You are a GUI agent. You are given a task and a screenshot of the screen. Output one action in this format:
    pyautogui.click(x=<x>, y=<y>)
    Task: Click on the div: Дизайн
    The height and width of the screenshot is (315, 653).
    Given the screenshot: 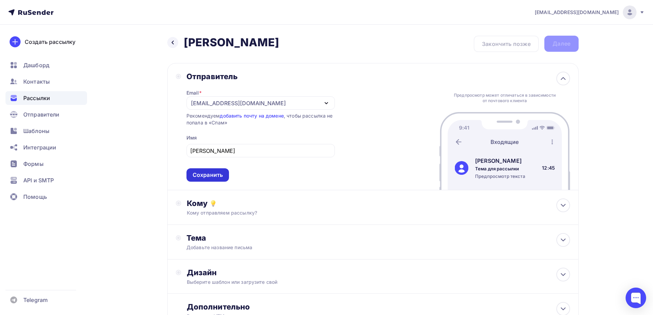 What is the action you would take?
    pyautogui.click(x=378, y=272)
    